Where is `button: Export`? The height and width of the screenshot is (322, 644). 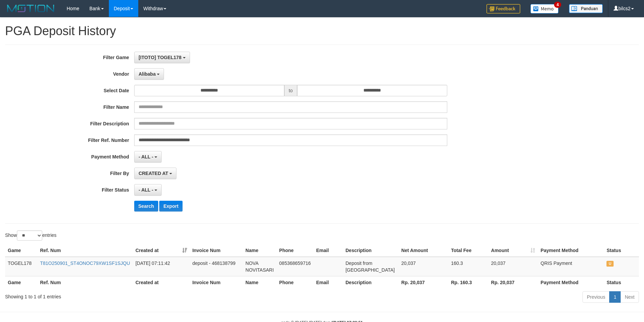
button: Export is located at coordinates (170, 206).